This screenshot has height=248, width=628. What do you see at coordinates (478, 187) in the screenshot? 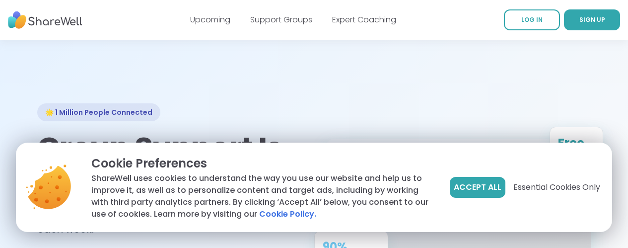
I see `span: Accept All` at bounding box center [478, 187].